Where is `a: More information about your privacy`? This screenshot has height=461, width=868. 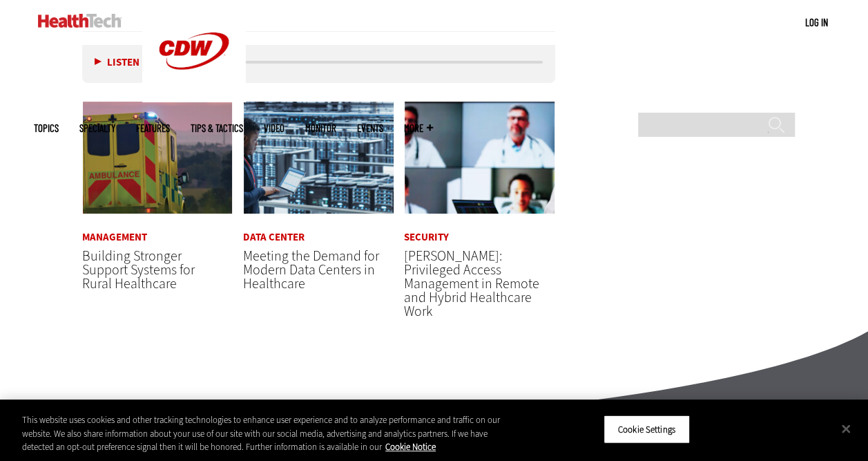
a: More information about your privacy is located at coordinates (411, 447).